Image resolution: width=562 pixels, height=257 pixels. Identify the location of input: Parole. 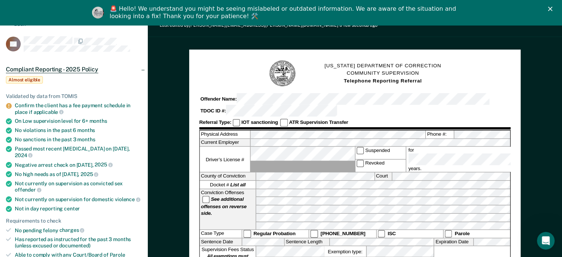
(448, 233).